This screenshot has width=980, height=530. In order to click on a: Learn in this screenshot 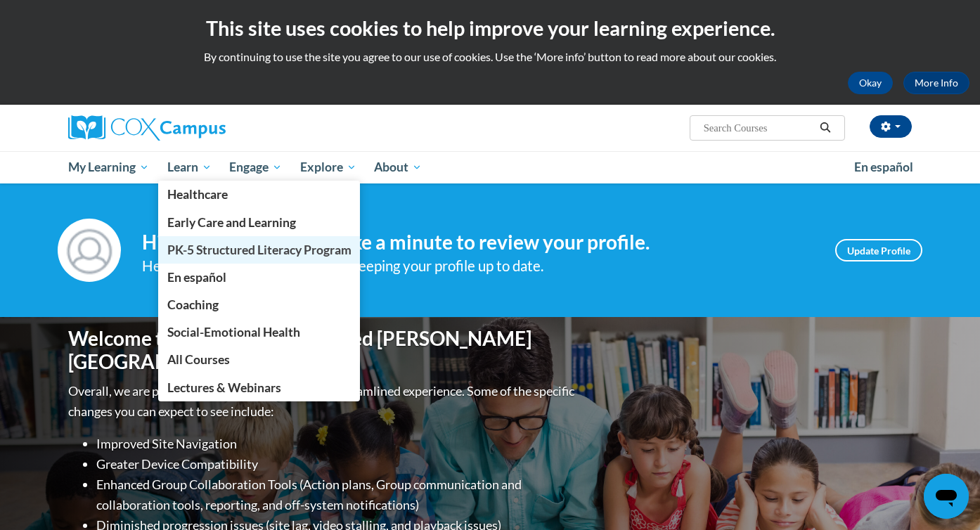, I will do `click(189, 168)`.